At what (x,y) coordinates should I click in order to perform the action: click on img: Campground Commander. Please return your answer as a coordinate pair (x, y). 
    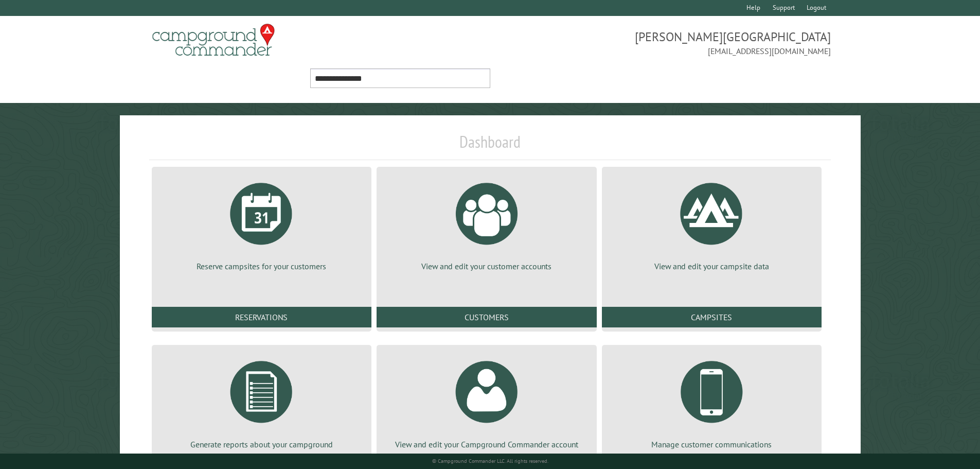
    Looking at the image, I should click on (213, 40).